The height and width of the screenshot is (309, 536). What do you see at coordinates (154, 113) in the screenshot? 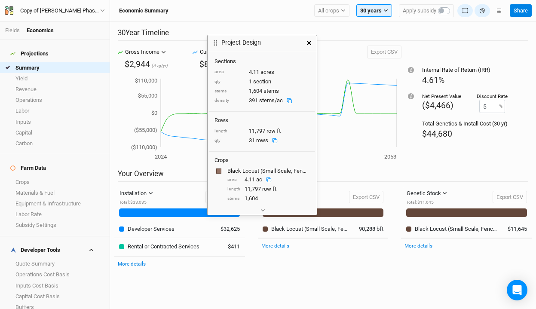
I see `tspan: $0` at bounding box center [154, 113].